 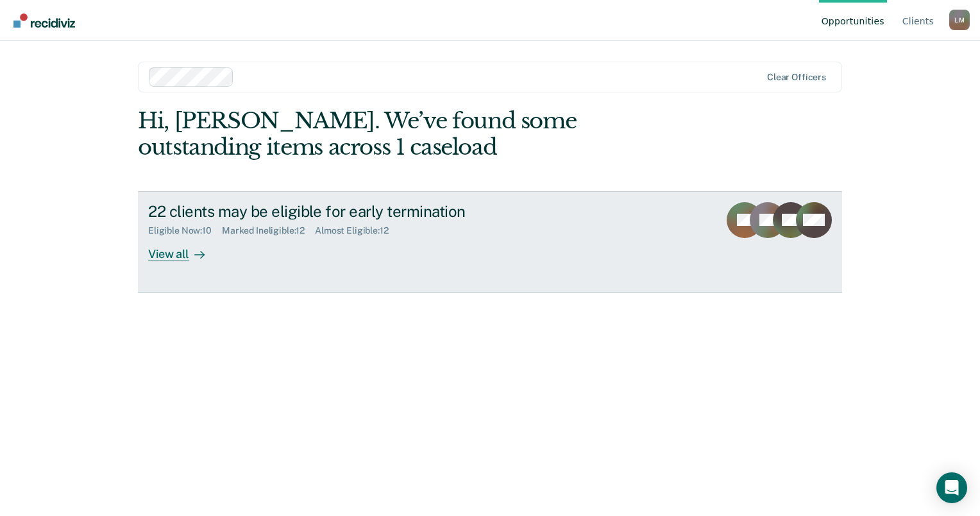 What do you see at coordinates (44, 20) in the screenshot?
I see `img: Recidiviz` at bounding box center [44, 20].